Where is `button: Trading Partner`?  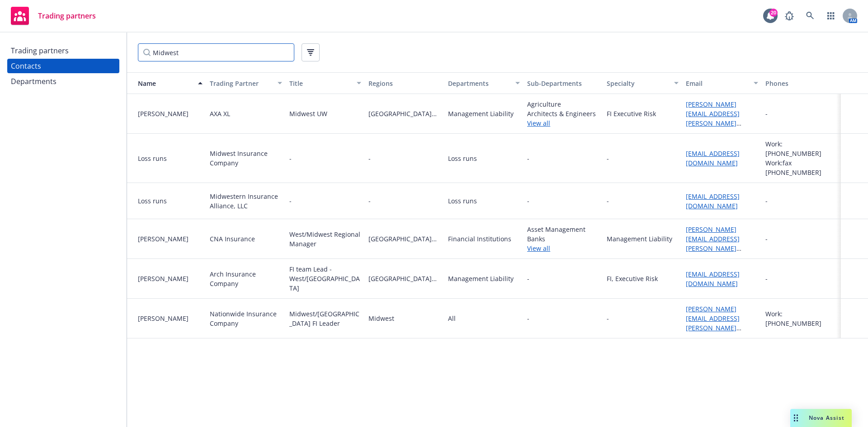
button: Trading Partner is located at coordinates (246, 83).